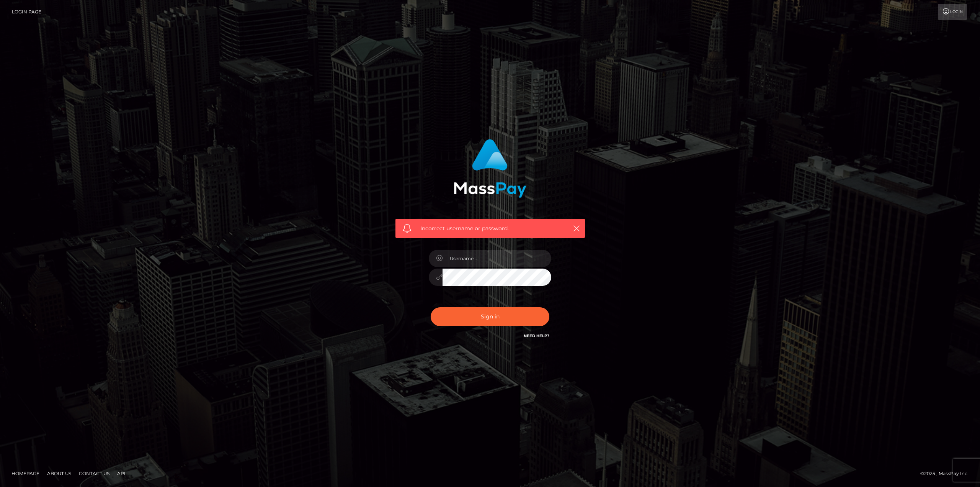 This screenshot has height=487, width=980. I want to click on a: Homepage, so click(25, 473).